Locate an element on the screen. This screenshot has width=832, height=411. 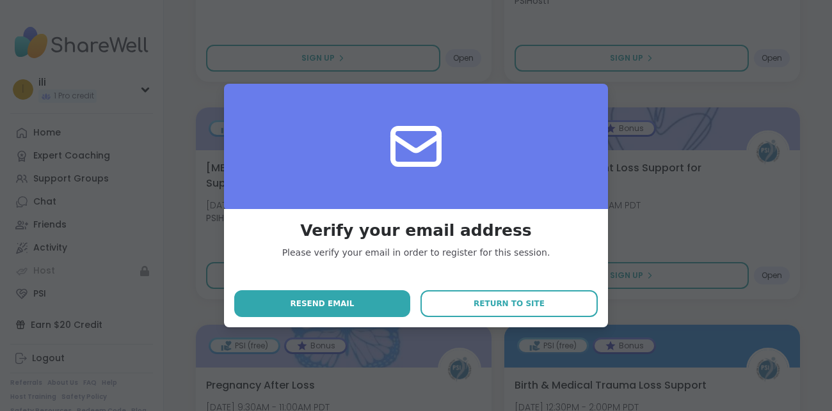
div: Verify your email address is located at coordinates (416, 230).